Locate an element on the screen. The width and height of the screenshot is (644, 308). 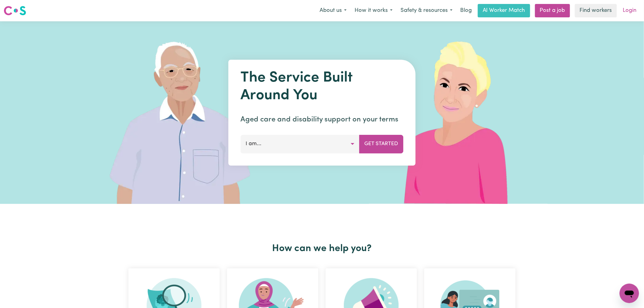
button: I am... is located at coordinates (300, 144).